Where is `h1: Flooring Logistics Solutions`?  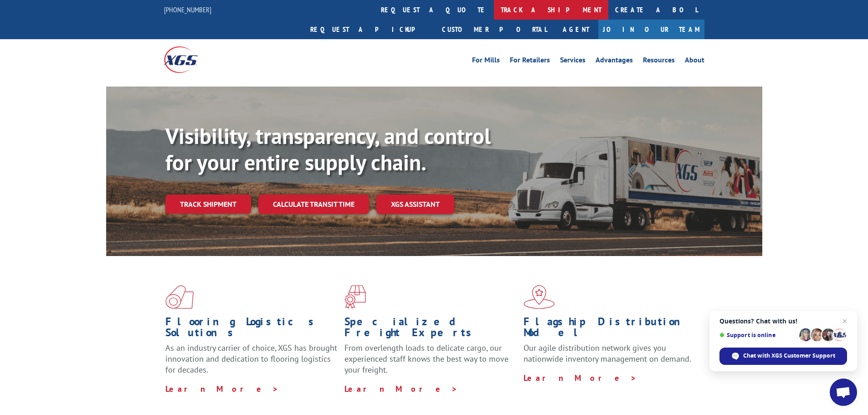 h1: Flooring Logistics Solutions is located at coordinates (251, 330).